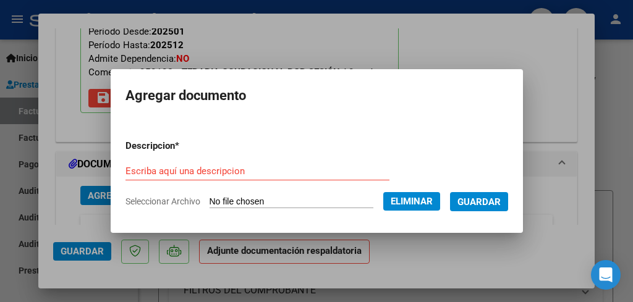 The height and width of the screenshot is (302, 633). What do you see at coordinates (412, 201) in the screenshot?
I see `span: Eliminar` at bounding box center [412, 201].